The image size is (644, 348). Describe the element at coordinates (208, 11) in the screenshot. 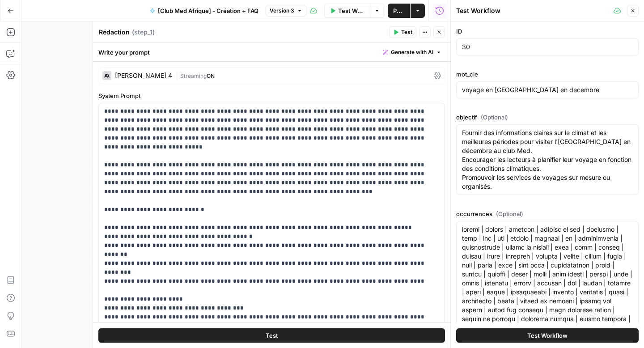

I see `span: [Club Med Afrique] - Création + FAQ` at that location.